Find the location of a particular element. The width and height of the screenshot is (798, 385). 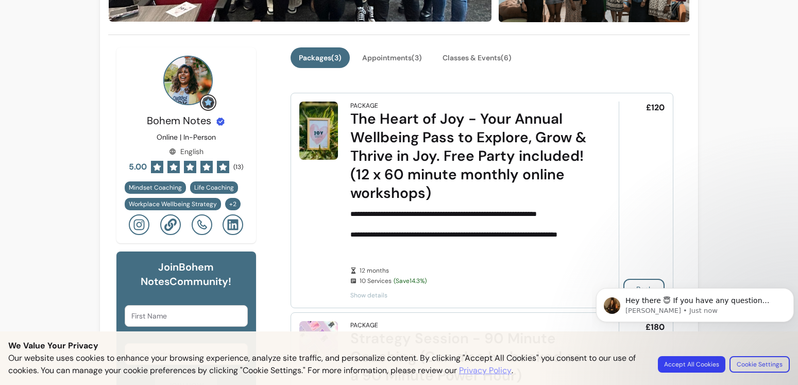

img: Strategy Session - 90 Minute Coaching (Can also be booked as a 90 Minute Power Hour) is located at coordinates (318, 340).